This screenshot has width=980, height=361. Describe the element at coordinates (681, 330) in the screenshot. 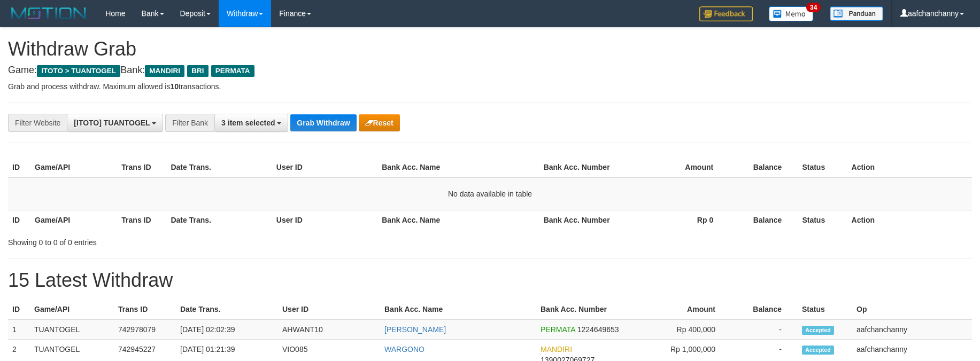

I see `td: Rp 400,000` at that location.